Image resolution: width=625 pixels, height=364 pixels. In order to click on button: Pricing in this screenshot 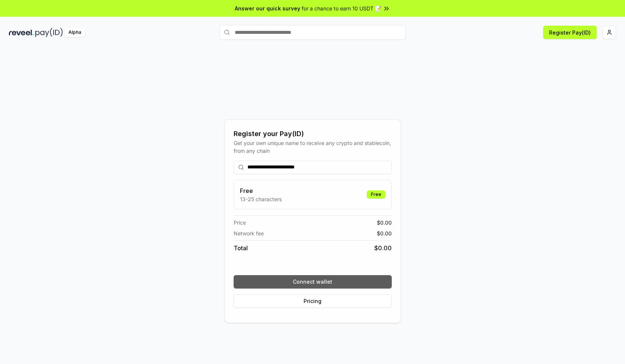, I will do `click(312, 302)`.